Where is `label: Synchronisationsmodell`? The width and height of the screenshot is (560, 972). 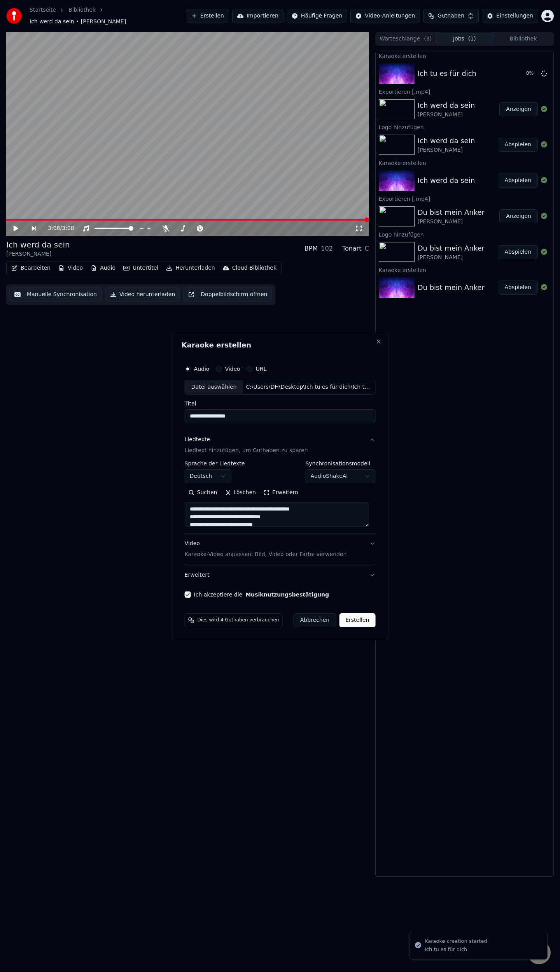
label: Synchronisationsmodell is located at coordinates (340, 463).